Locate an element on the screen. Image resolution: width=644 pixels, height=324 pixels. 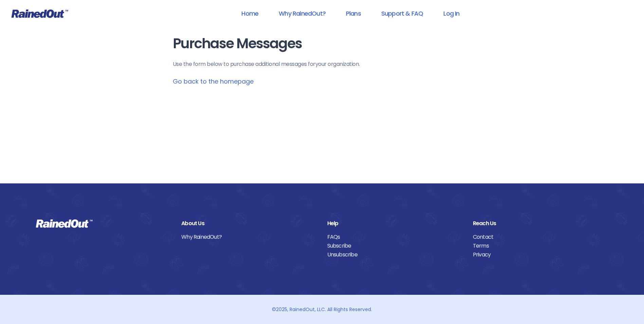
a: Support & FAQ is located at coordinates (402, 13).